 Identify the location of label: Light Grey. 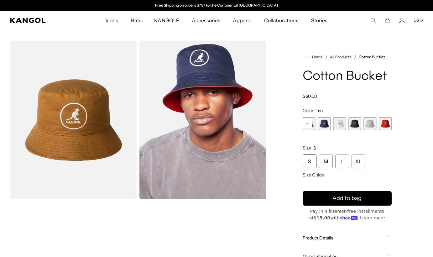
(370, 123).